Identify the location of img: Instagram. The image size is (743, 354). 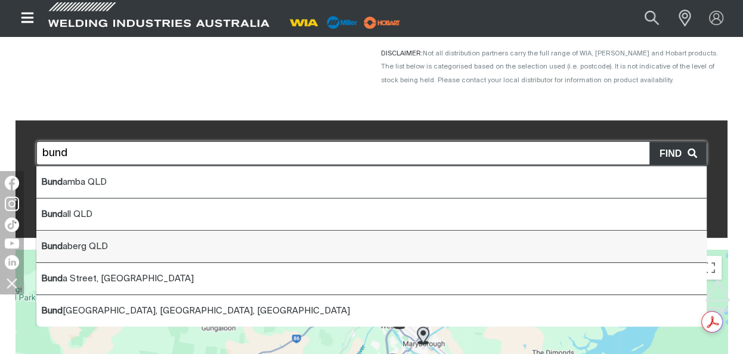
(12, 204).